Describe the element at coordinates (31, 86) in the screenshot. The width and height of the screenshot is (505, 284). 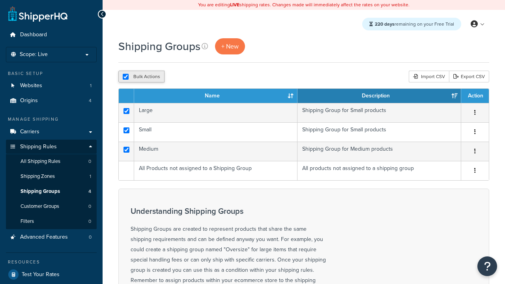
I see `span: Websites` at that location.